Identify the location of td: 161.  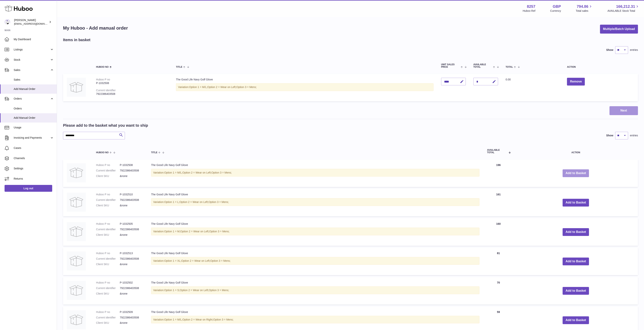
(498, 203).